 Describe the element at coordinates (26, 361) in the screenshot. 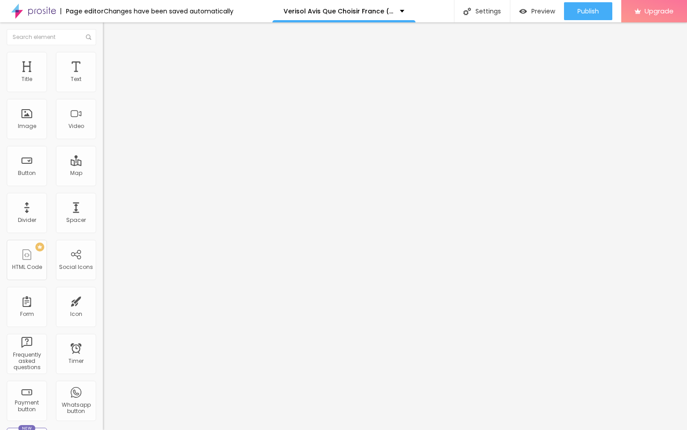

I see `div: Frequently asked questions` at that location.